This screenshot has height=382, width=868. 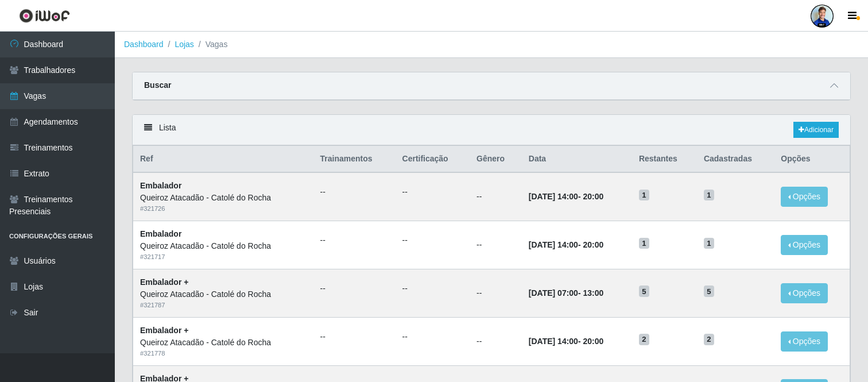 What do you see at coordinates (184, 44) in the screenshot?
I see `a: Lojas` at bounding box center [184, 44].